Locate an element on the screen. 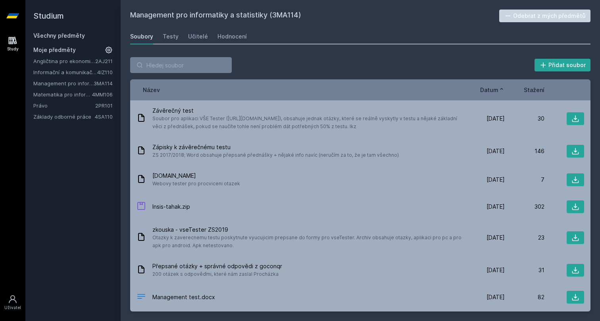 The height and width of the screenshot is (321, 600). a: Uživatel is located at coordinates (13, 302).